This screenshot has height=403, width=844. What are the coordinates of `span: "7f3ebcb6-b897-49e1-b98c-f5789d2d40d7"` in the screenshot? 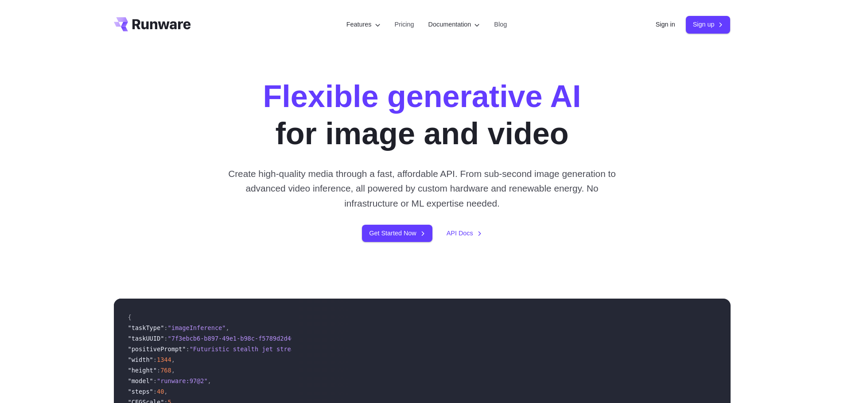 It's located at (237, 339).